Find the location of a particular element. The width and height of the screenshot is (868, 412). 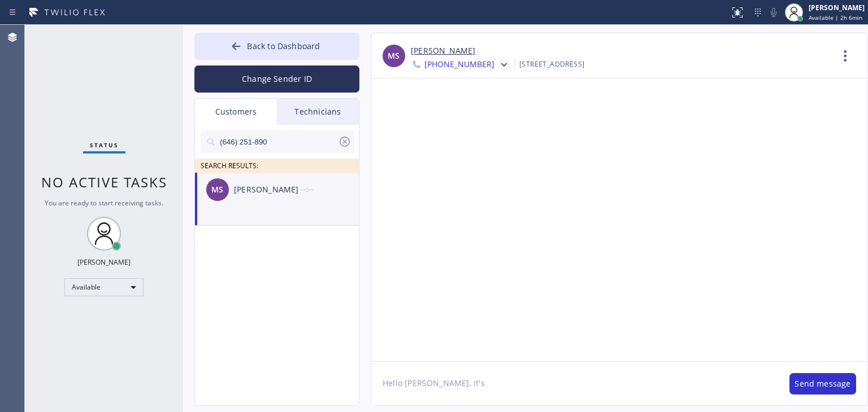

button: Back to Dashboard is located at coordinates (277, 46).